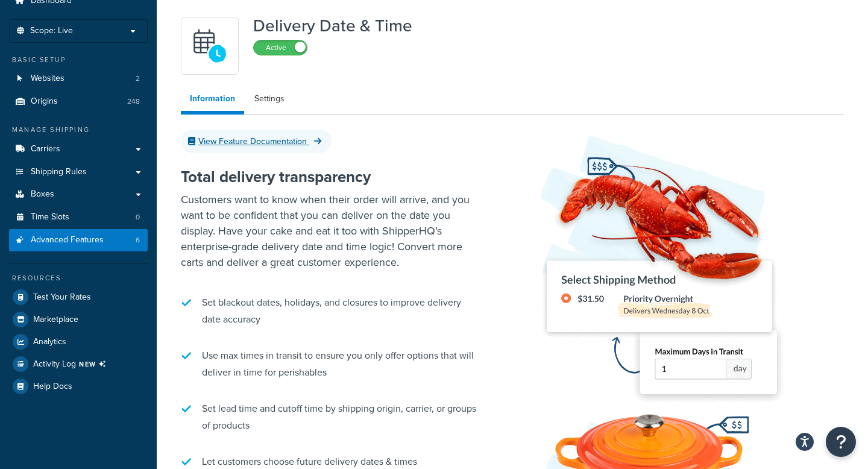 The width and height of the screenshot is (868, 469). I want to click on span: Analytics, so click(50, 342).